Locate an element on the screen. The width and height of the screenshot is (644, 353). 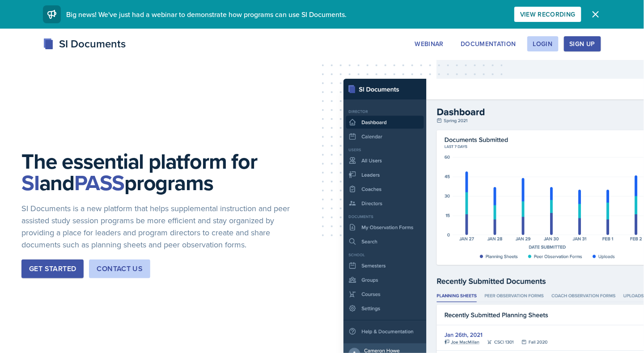
div: Documentation is located at coordinates (488, 44).